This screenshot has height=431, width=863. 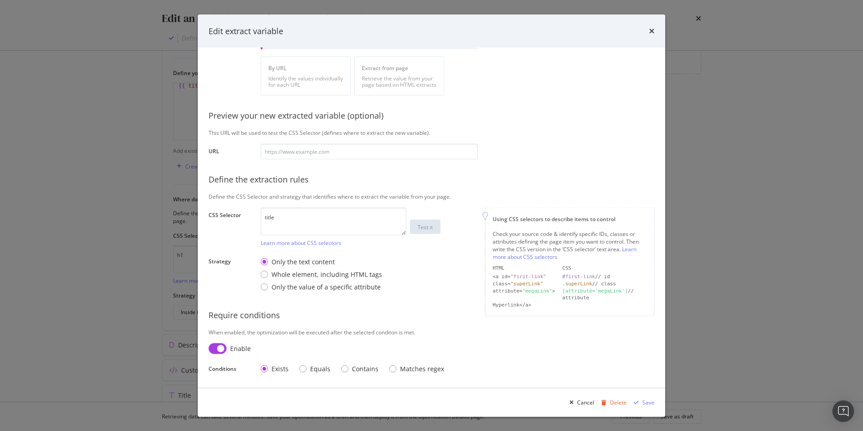 What do you see at coordinates (431, 116) in the screenshot?
I see `div: Preview your new extracted variable (optional)` at bounding box center [431, 116].